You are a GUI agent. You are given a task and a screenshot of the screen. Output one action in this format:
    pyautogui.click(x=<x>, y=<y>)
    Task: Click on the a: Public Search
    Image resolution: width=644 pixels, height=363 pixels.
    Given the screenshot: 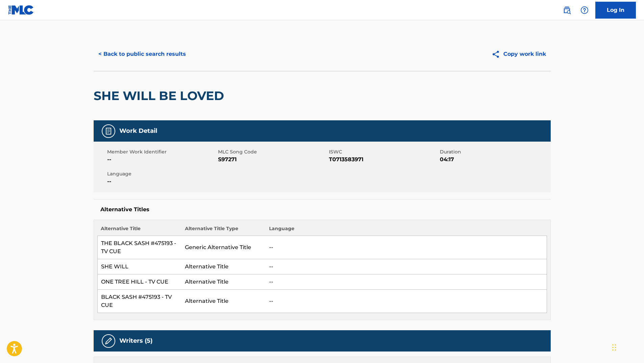 What is the action you would take?
    pyautogui.click(x=567, y=10)
    